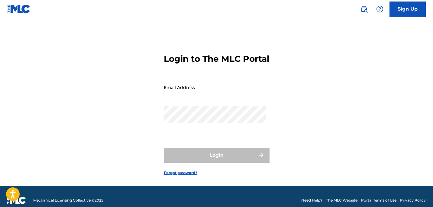 This screenshot has width=433, height=207. I want to click on a: Portal Terms of Use, so click(379, 200).